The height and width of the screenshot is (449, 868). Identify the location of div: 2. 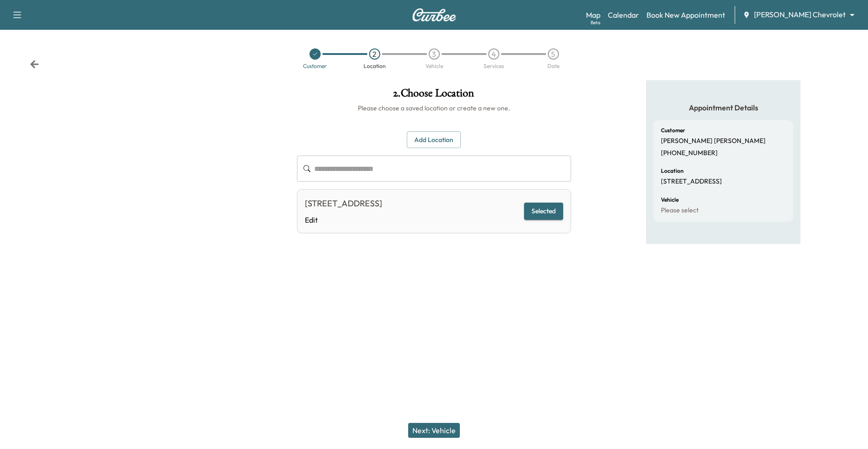
(374, 54).